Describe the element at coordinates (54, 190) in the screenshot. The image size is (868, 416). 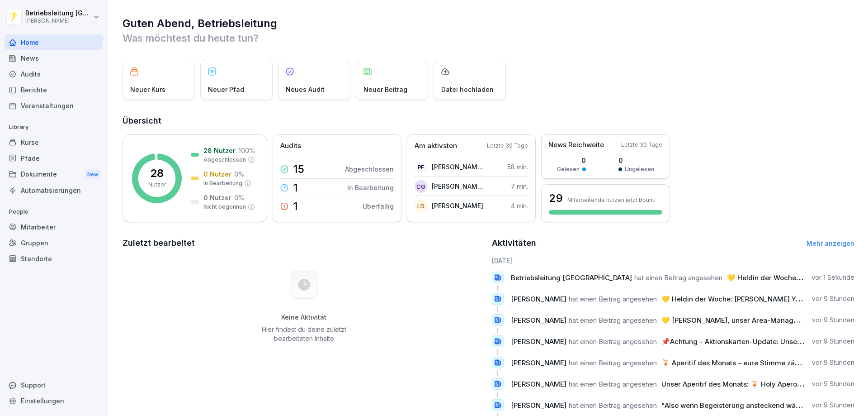
I see `div: Automatisierungen` at that location.